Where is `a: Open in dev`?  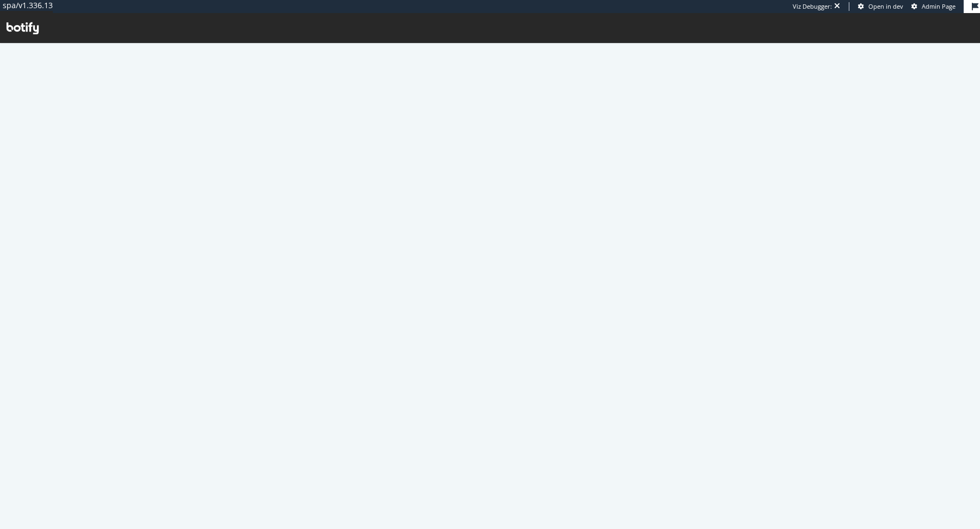 a: Open in dev is located at coordinates (880, 7).